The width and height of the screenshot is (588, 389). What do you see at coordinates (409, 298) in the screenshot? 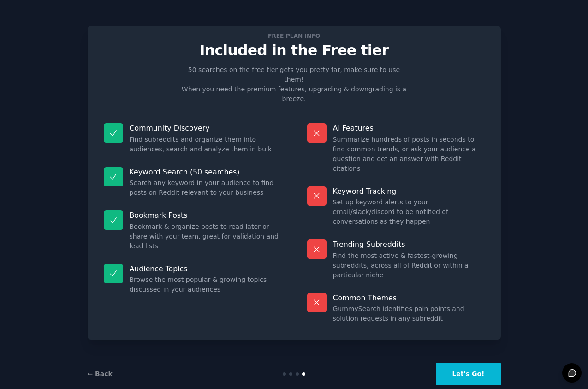
I see `p: Common Themes` at bounding box center [409, 298].